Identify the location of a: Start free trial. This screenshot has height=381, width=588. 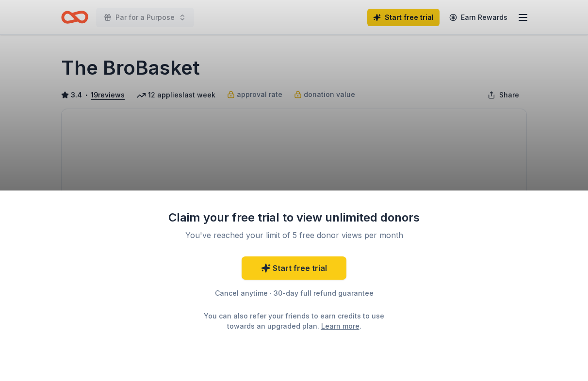
(294, 268).